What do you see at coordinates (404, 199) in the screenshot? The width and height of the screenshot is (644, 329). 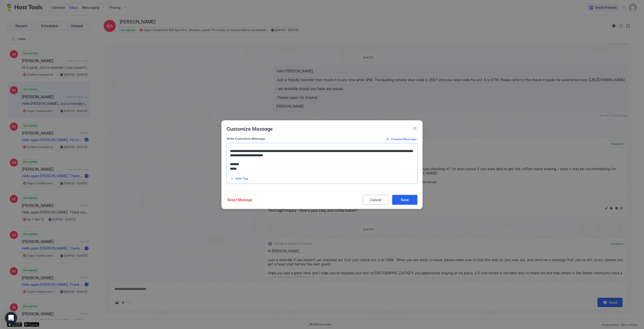 I see `button: Save` at bounding box center [404, 199].